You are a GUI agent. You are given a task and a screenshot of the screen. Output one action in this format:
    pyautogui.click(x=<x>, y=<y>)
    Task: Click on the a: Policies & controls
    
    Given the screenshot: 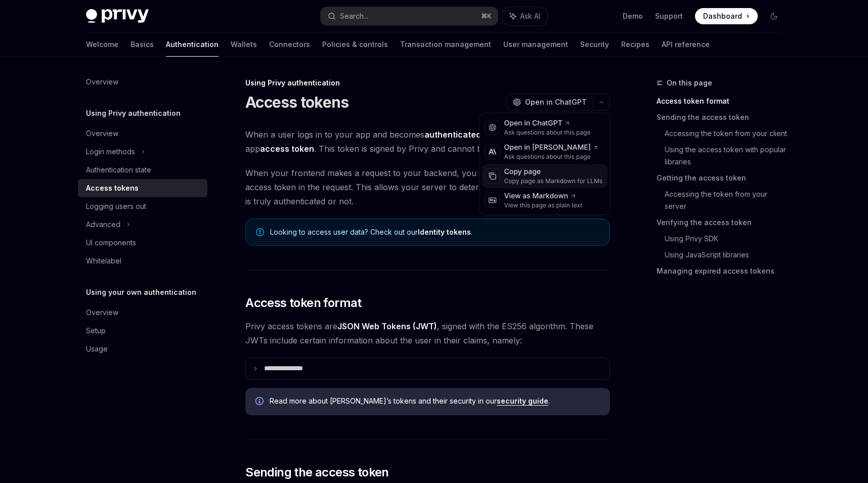 What is the action you would take?
    pyautogui.click(x=355, y=45)
    